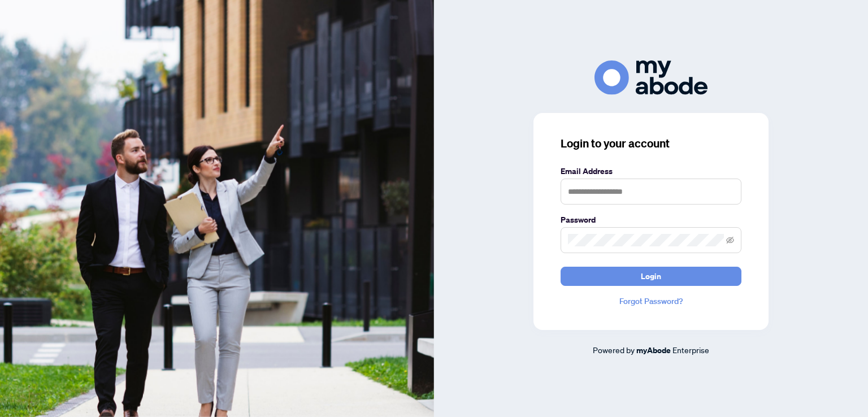 The height and width of the screenshot is (417, 868). Describe the element at coordinates (691, 349) in the screenshot. I see `span: Enterprise` at that location.